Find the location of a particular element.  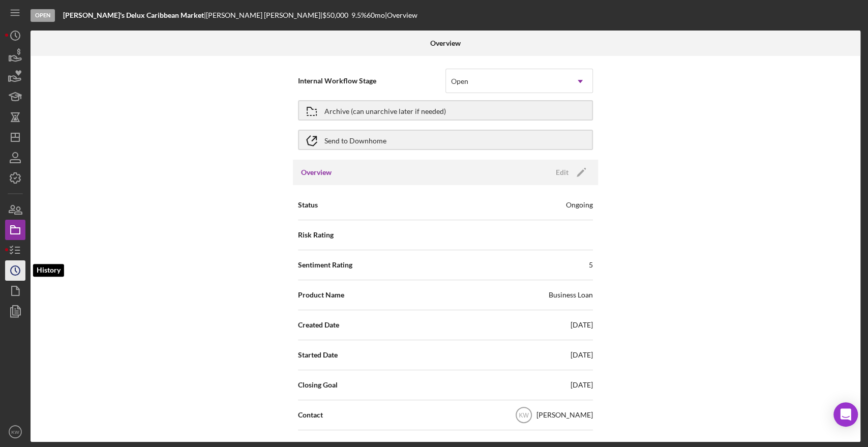

span: $50,000 is located at coordinates (335, 15).